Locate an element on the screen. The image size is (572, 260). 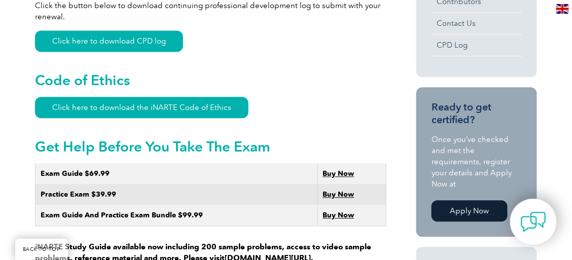
a: CPD Log is located at coordinates (476, 45).